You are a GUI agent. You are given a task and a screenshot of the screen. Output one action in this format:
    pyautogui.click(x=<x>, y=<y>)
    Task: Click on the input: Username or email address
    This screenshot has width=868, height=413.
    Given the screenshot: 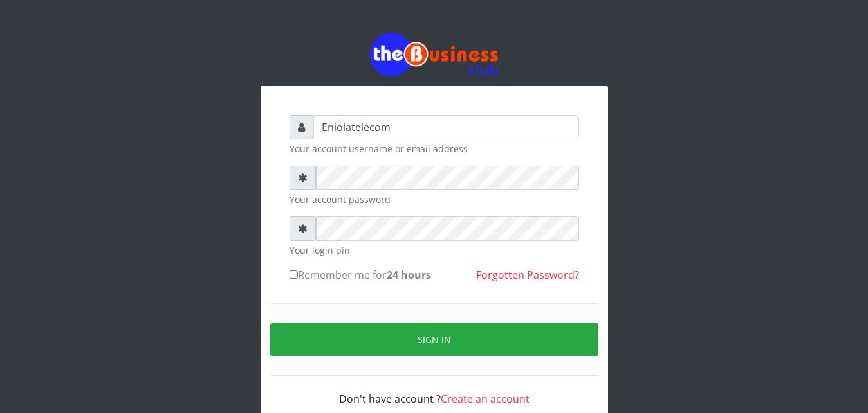 What is the action you would take?
    pyautogui.click(x=446, y=128)
    